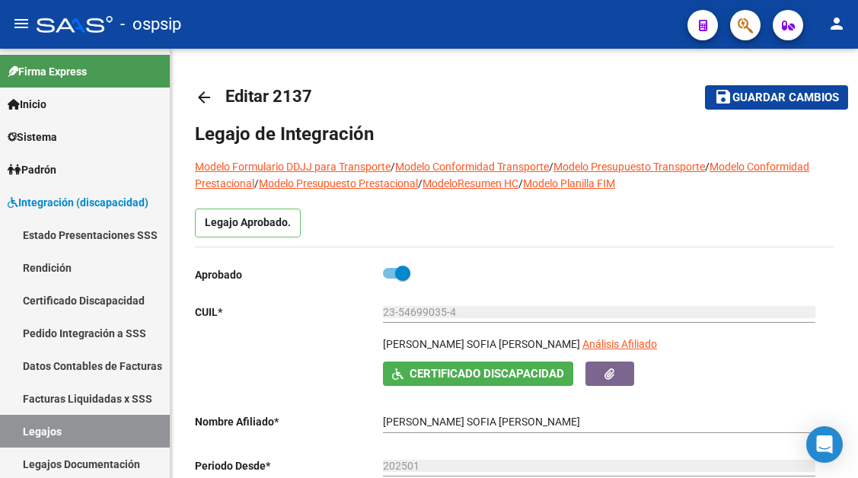  I want to click on p: Nombre Afiliado, so click(288, 422).